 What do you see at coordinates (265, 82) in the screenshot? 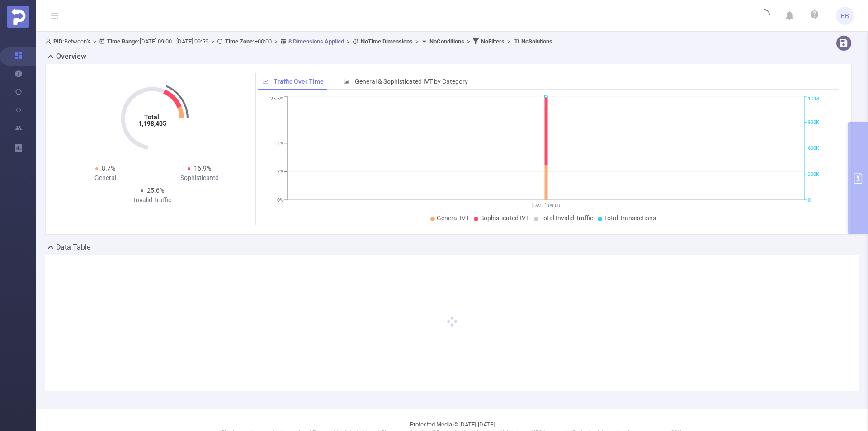
I see `i: icon: line-chart` at bounding box center [265, 82].